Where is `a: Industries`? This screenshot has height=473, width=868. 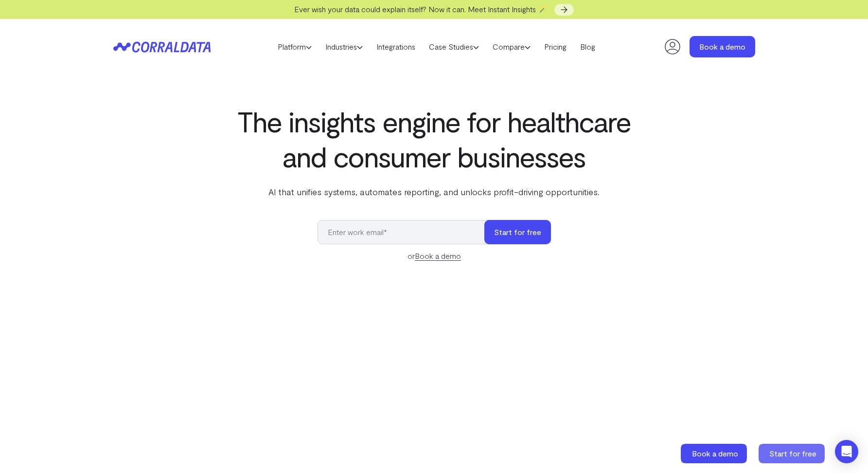
a: Industries is located at coordinates (344, 47).